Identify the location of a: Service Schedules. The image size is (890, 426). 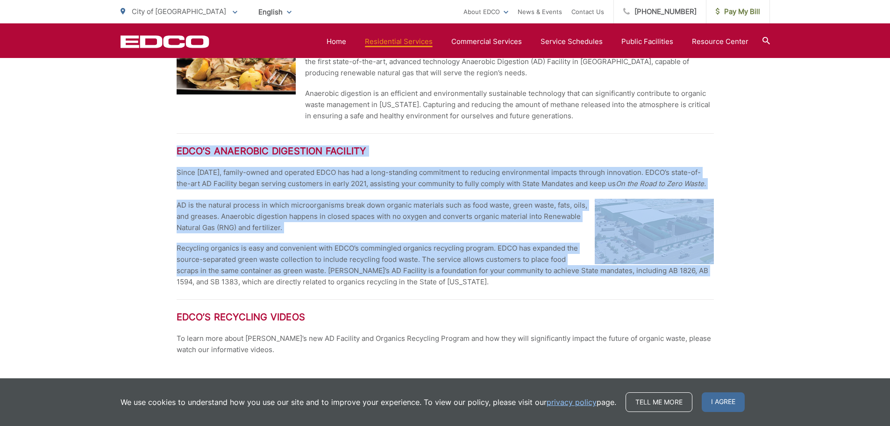
(571, 42).